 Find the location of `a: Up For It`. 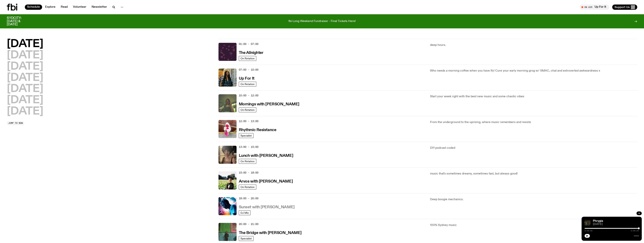

a: Up For It is located at coordinates (246, 78).